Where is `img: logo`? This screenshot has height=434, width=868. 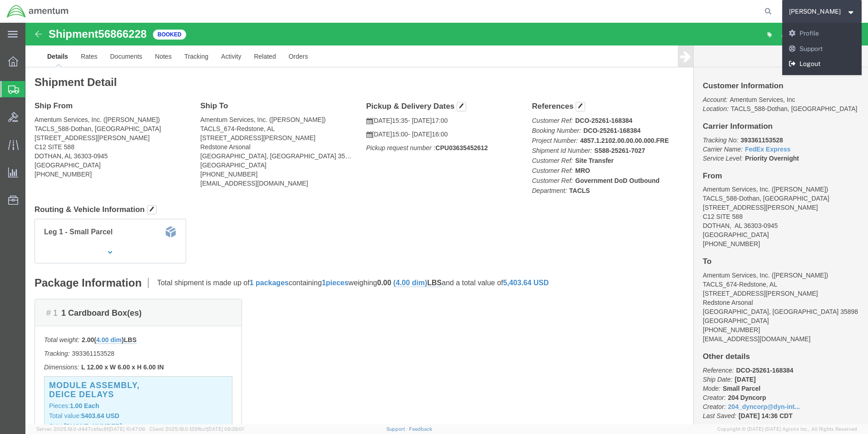
img: logo is located at coordinates (38, 11).